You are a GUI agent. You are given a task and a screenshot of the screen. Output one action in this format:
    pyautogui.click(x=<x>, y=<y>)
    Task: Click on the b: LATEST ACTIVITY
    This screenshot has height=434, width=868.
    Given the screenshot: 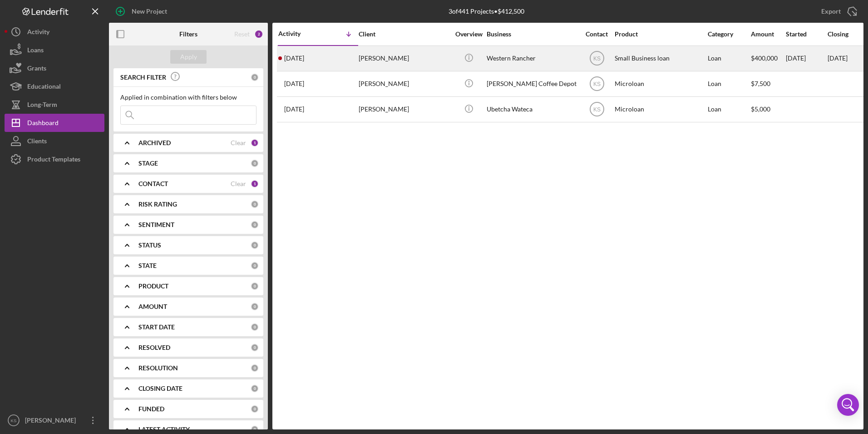 What is the action you would take?
    pyautogui.click(x=164, y=429)
    